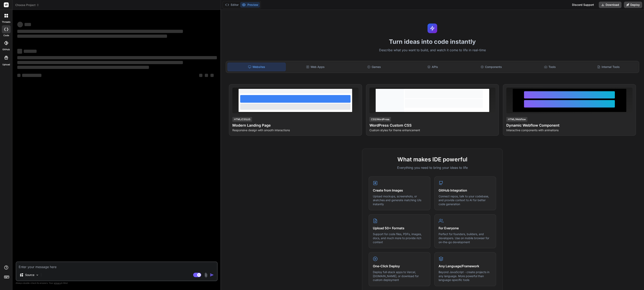 The height and width of the screenshot is (290, 644). Describe the element at coordinates (465, 228) in the screenshot. I see `h4: For Everyone` at that location.